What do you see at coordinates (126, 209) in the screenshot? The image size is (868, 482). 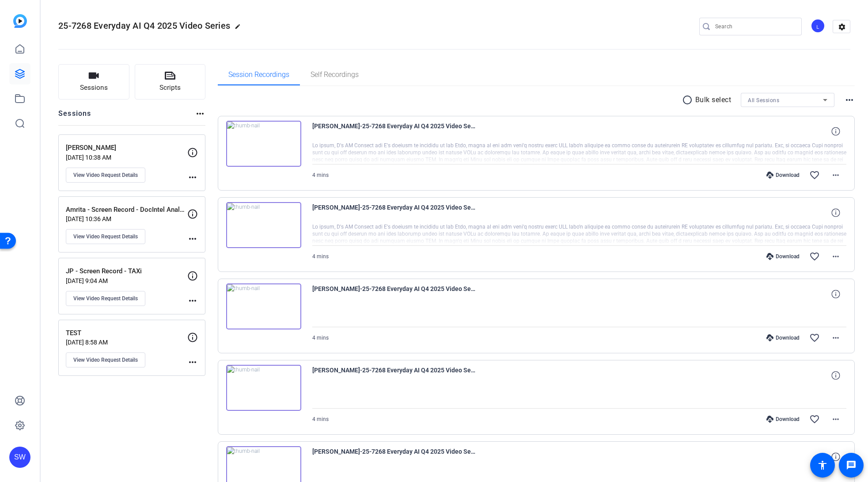 I see `p: Amrita - Screen Record - DocIntel Analyzer` at bounding box center [126, 209].